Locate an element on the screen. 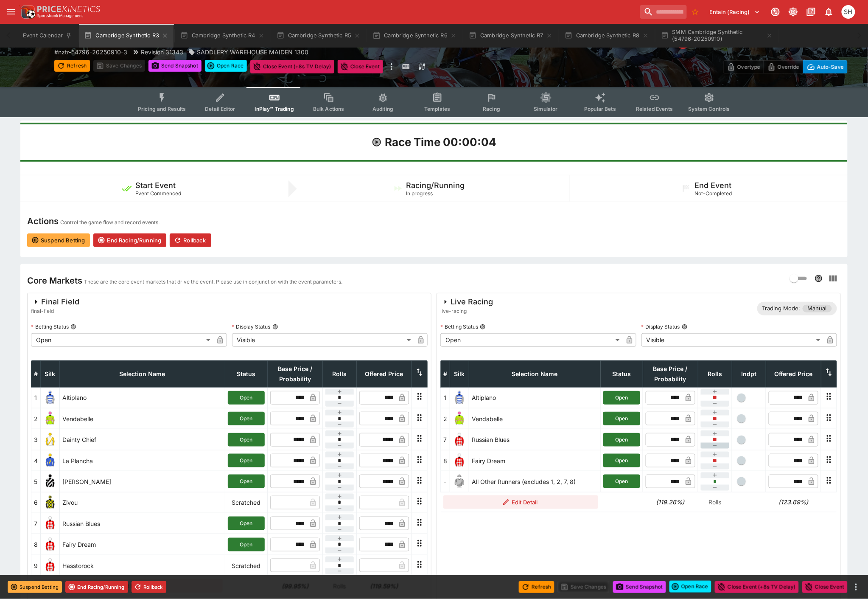 This screenshot has height=599, width=868. p: These are the core event markets that drive the event. Please use in conjunction with the event p... is located at coordinates (213, 282).